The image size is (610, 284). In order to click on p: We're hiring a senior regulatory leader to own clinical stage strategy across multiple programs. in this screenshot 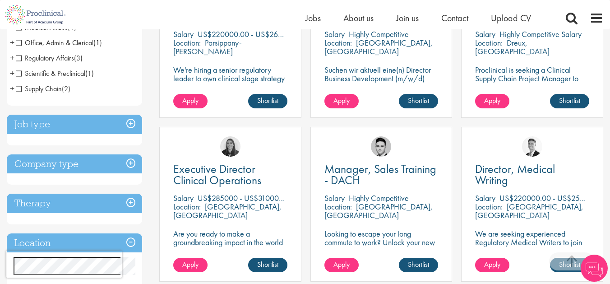, I will do `click(230, 78)`.